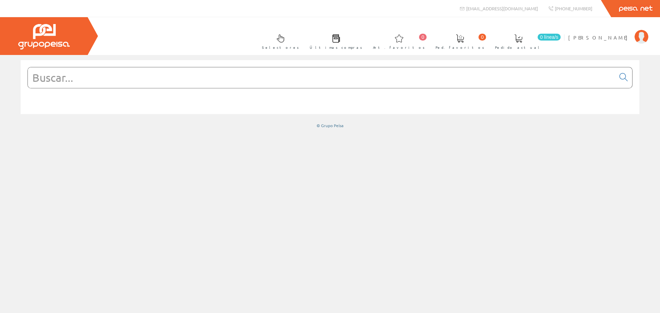  Describe the element at coordinates (399, 47) in the screenshot. I see `span: Art. favoritos` at that location.